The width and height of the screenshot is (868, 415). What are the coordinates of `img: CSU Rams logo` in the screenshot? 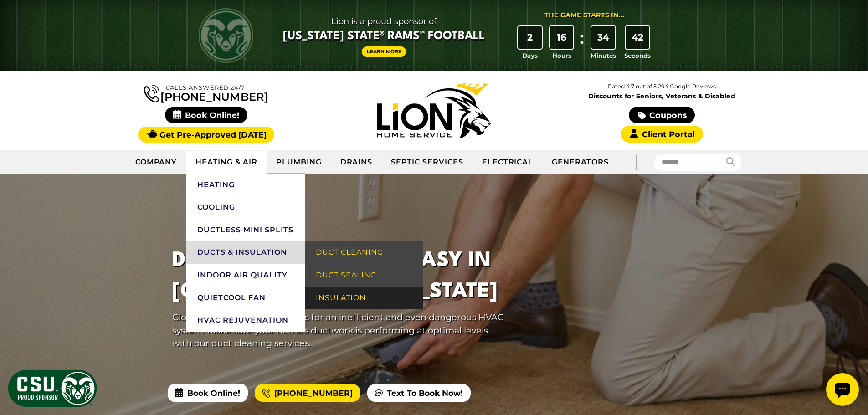 It's located at (226, 36).